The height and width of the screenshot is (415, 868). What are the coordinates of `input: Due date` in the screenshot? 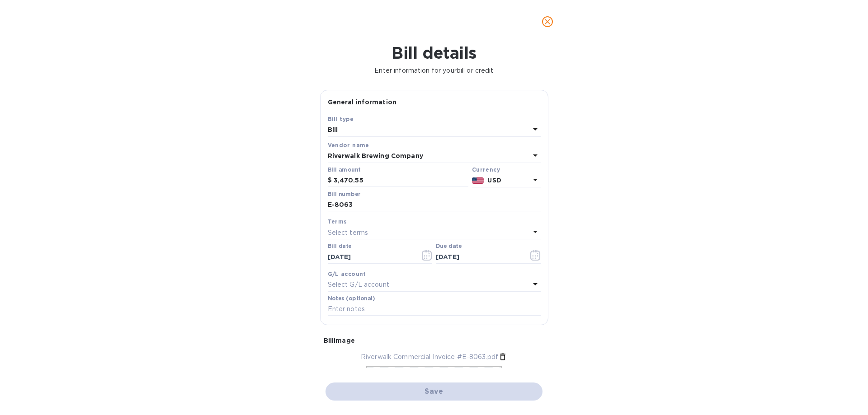 It's located at (478, 257).